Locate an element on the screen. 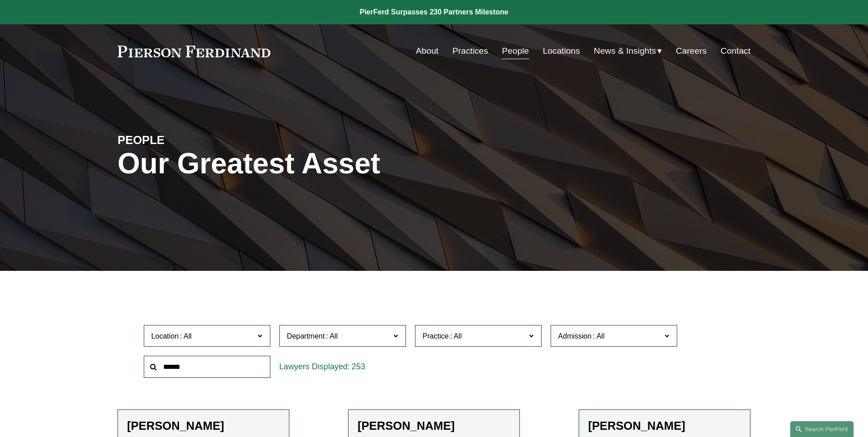 This screenshot has height=437, width=868. span: Practice is located at coordinates (436, 336).